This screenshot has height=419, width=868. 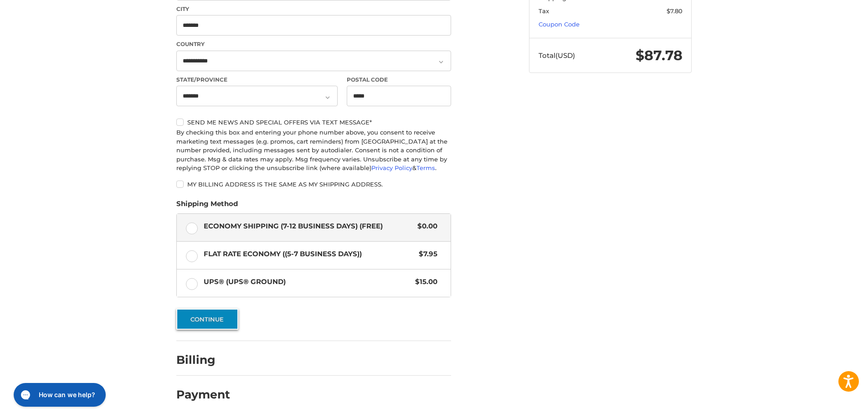 What do you see at coordinates (313, 44) in the screenshot?
I see `label: Country` at bounding box center [313, 44].